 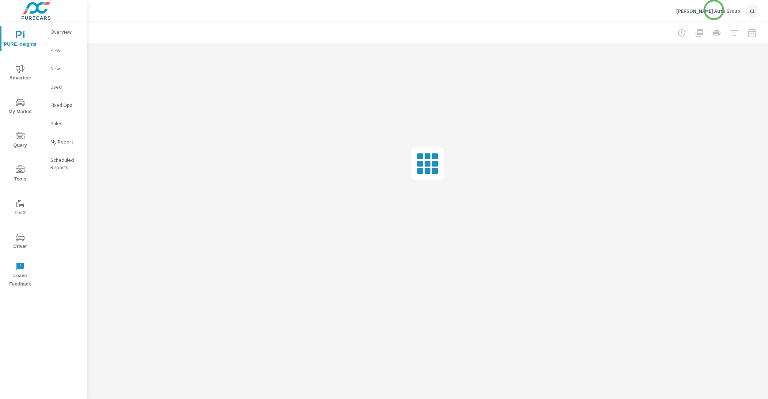 I want to click on div: Fixed Ops, so click(x=63, y=105).